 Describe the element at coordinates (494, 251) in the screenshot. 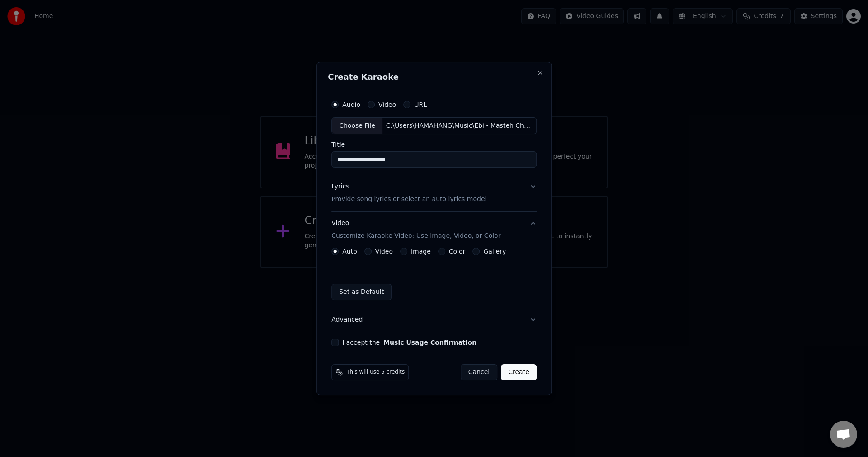

I see `label: Gallery` at that location.